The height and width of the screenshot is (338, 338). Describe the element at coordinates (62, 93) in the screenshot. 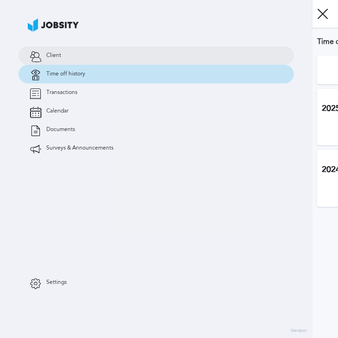

I see `span: Transactions` at that location.